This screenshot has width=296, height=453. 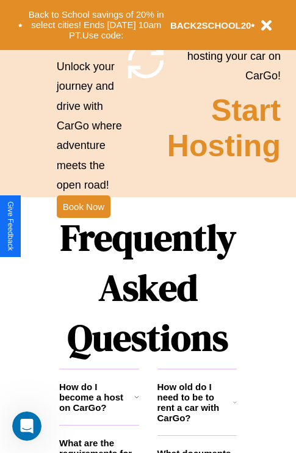 What do you see at coordinates (90, 126) in the screenshot?
I see `p: Unlock your journey and drive with CarGo where adventure meets the open road!` at bounding box center [90, 126].